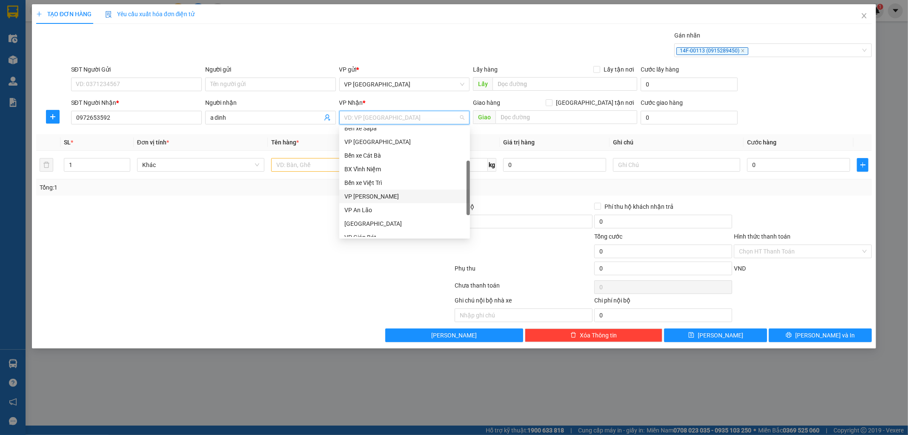  I want to click on th: Ghi chú, so click(676, 142).